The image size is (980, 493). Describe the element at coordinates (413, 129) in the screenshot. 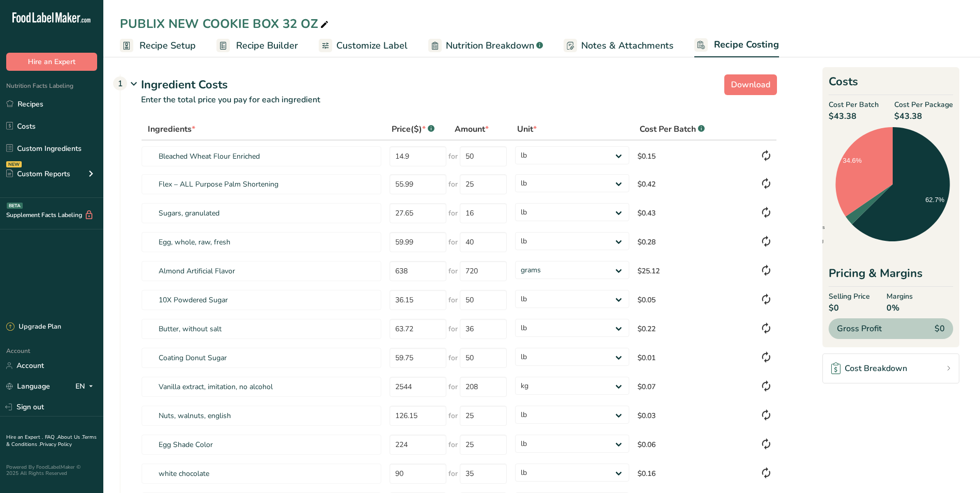

I see `div: Price($)` at that location.